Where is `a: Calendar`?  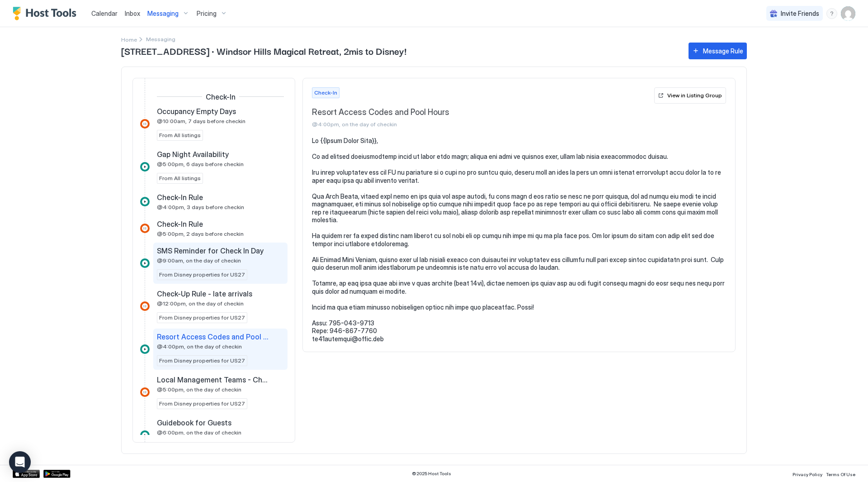
a: Calendar is located at coordinates (104, 13).